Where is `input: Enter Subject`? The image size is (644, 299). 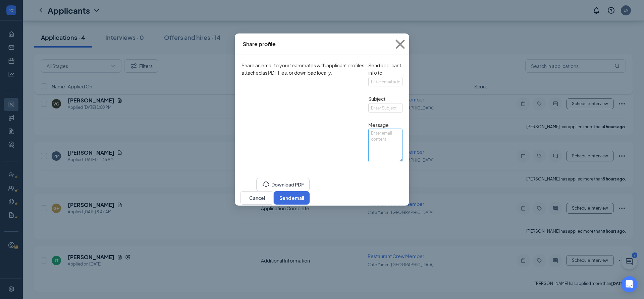 input: Enter Subject is located at coordinates (385, 108).